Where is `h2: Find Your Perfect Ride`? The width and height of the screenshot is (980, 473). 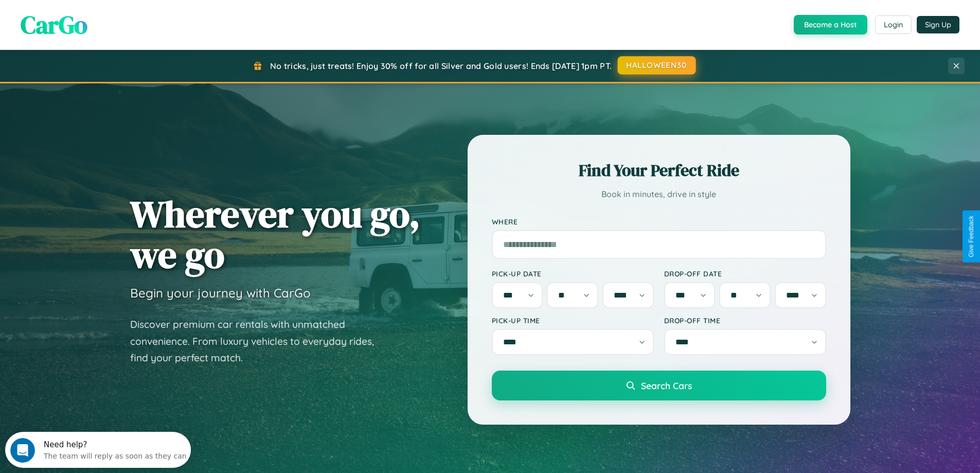
h2: Find Your Perfect Ride is located at coordinates (659, 170).